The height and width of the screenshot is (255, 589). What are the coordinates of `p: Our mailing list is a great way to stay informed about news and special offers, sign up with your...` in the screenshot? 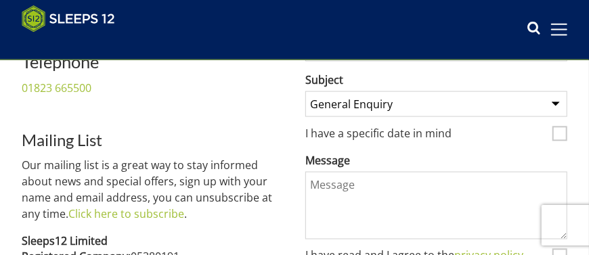 It's located at (152, 190).